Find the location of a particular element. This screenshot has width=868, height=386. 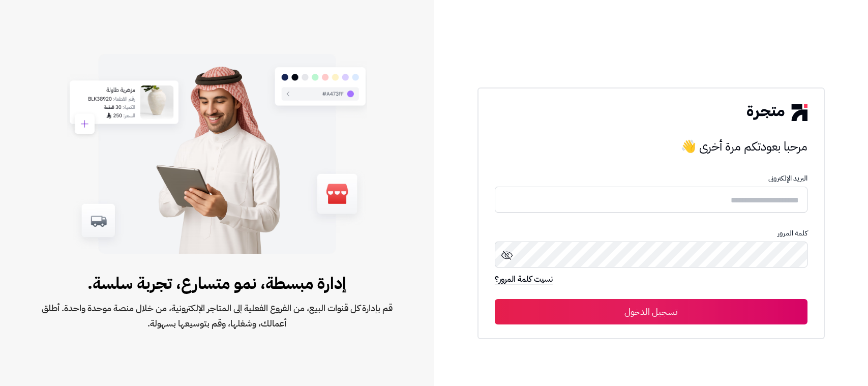

button: تسجيل الدخول is located at coordinates (651, 312).